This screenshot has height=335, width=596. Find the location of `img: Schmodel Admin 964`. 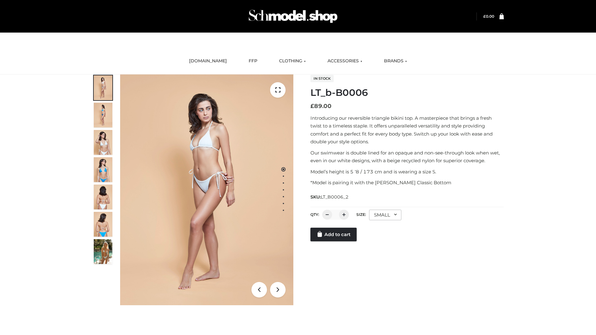

img: Schmodel Admin 964 is located at coordinates (293, 16).